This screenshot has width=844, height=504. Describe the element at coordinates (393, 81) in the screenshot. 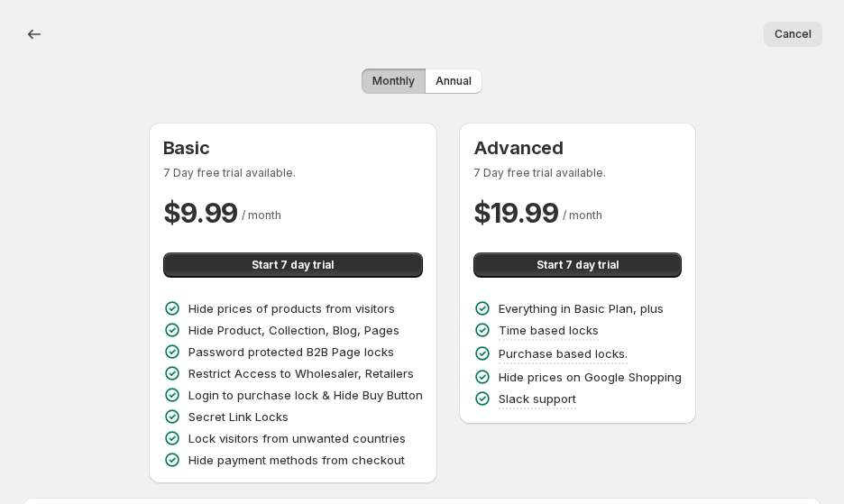

I see `span: Monthly` at that location.